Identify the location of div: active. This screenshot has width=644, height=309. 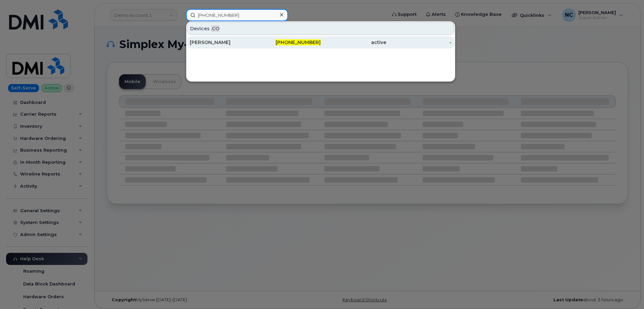
(353, 43).